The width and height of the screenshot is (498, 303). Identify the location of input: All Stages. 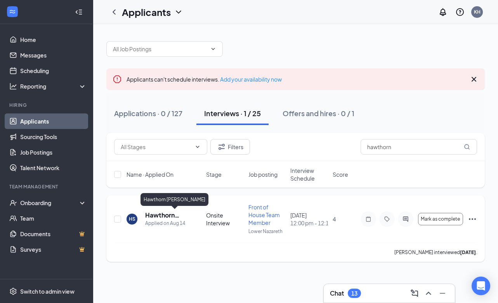
(156, 147).